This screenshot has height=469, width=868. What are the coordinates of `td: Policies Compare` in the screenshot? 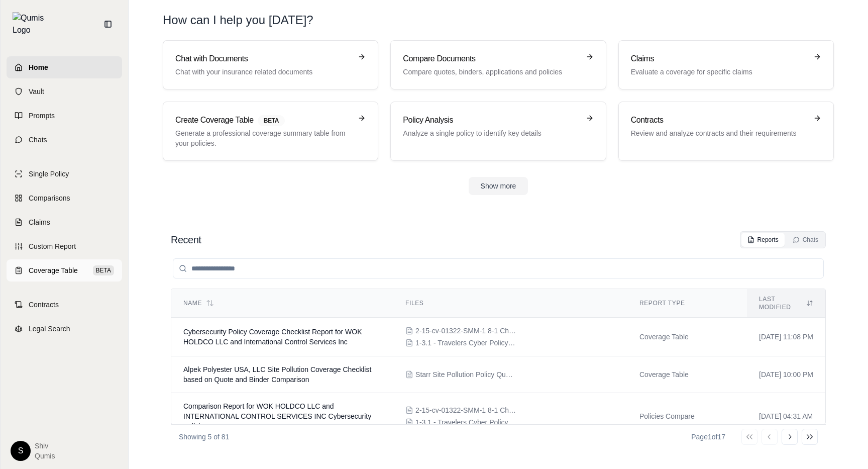 It's located at (687, 416).